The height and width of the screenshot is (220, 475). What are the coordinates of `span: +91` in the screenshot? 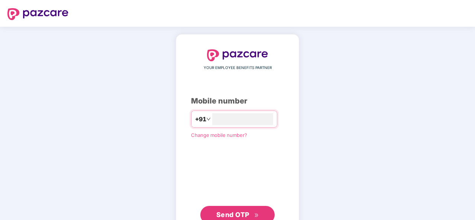 It's located at (201, 119).